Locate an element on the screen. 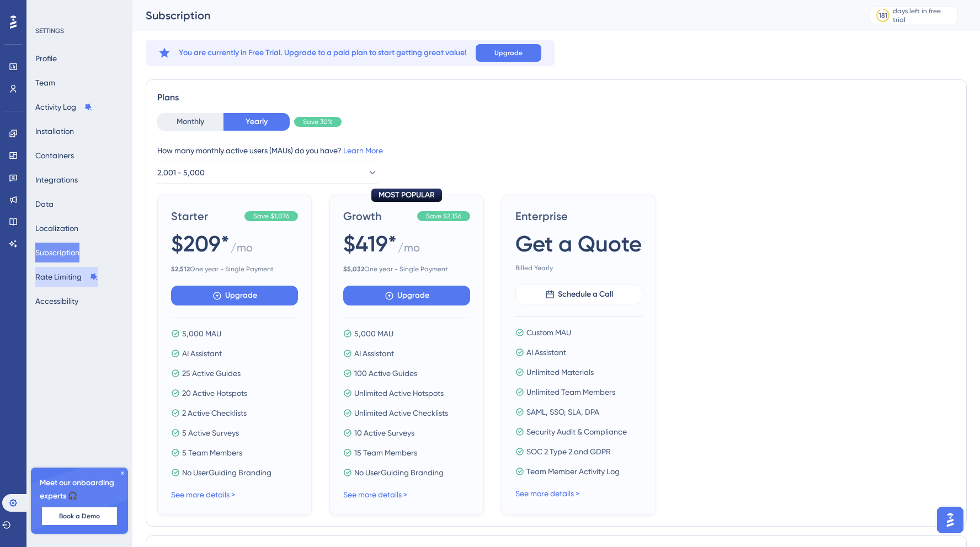  button: Schedule a Call is located at coordinates (578, 295).